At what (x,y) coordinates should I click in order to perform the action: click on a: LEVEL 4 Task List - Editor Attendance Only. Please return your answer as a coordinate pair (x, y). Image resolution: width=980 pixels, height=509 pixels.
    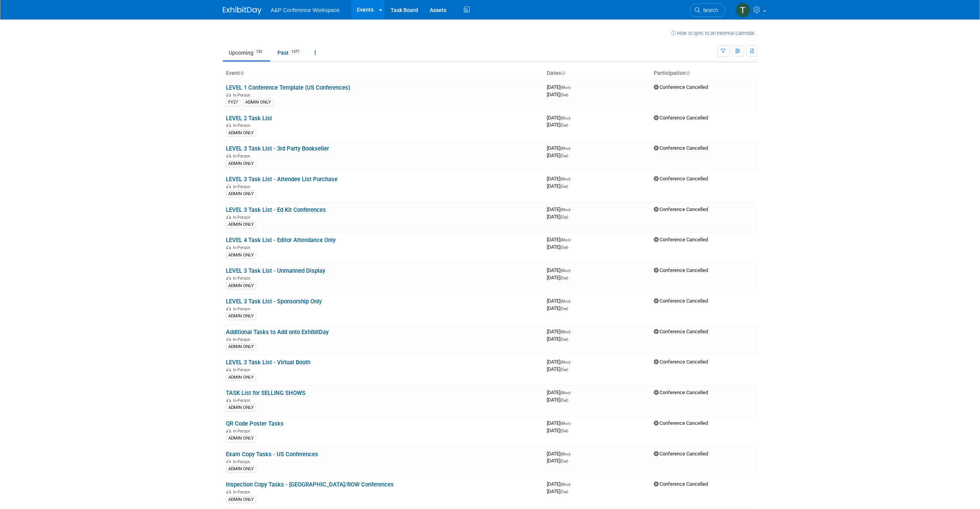
    Looking at the image, I should click on (281, 240).